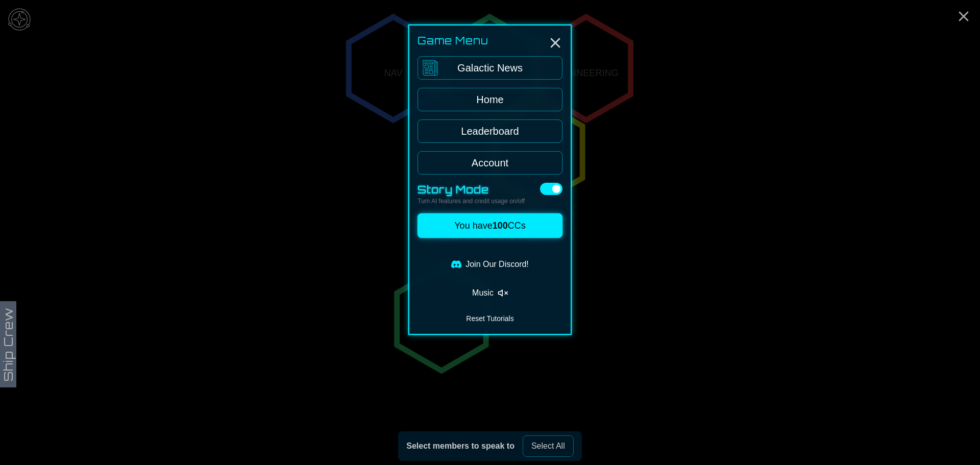 This screenshot has width=980, height=465. I want to click on a: Join Our Discord!, so click(490, 265).